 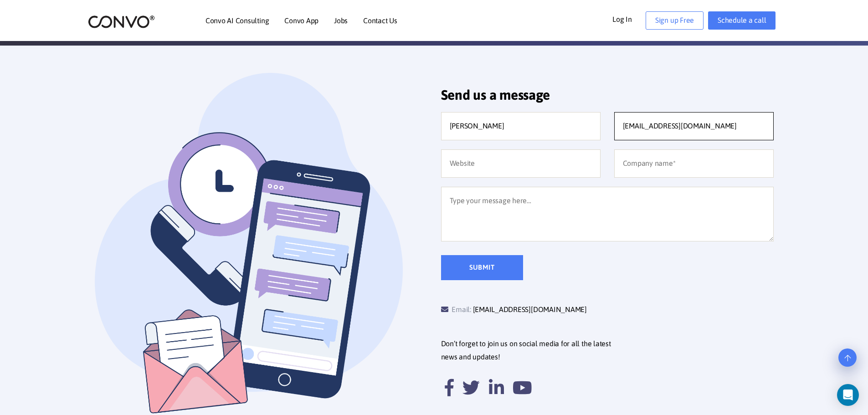 What do you see at coordinates (848, 395) in the screenshot?
I see `div: Open Intercom Messenger` at bounding box center [848, 395].